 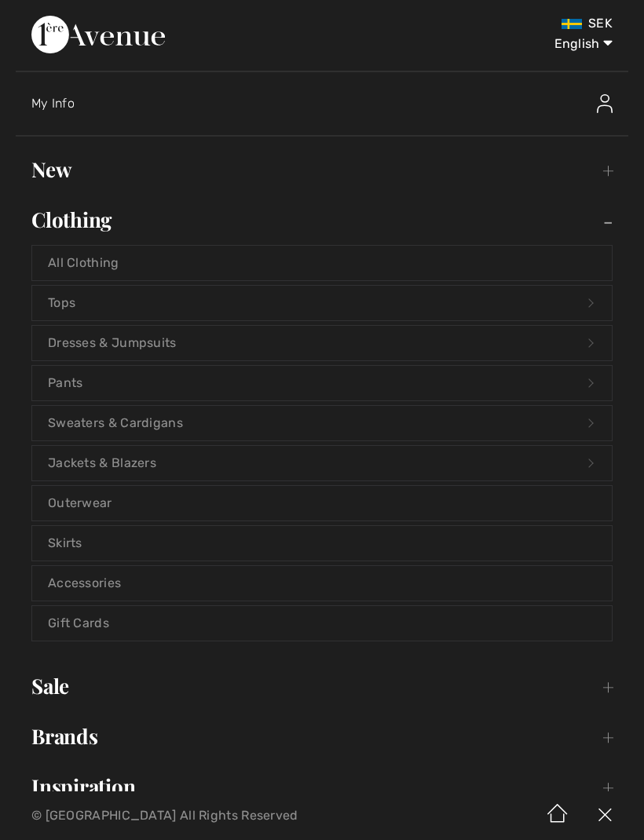 I want to click on a: Clothing, so click(x=322, y=220).